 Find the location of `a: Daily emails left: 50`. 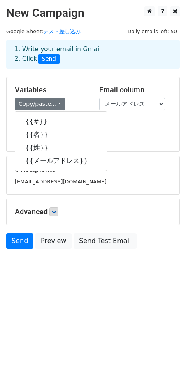

a: Daily emails left: 50 is located at coordinates (152, 31).